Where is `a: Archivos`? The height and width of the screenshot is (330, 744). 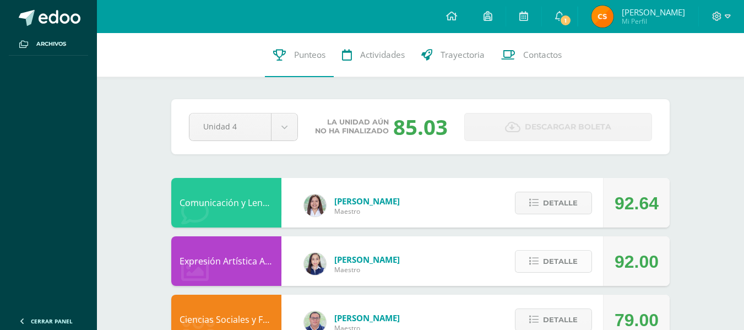
a: Archivos is located at coordinates (48, 44).